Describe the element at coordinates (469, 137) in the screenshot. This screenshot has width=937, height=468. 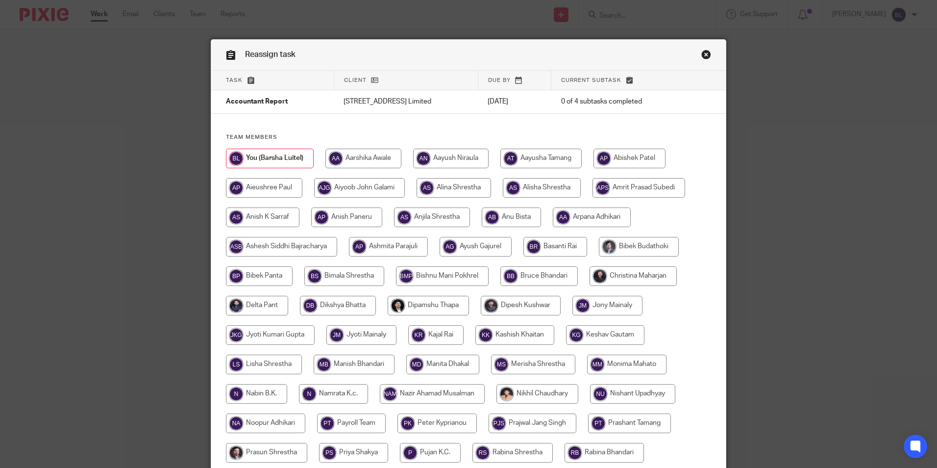
I see `h4: Team members` at that location.